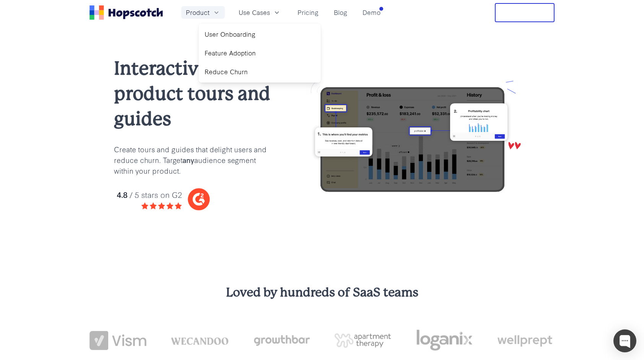 This screenshot has height=360, width=644. I want to click on p: Create tours and guides that delight users and reduce churn. Target audience segment within your ..., so click(194, 160).